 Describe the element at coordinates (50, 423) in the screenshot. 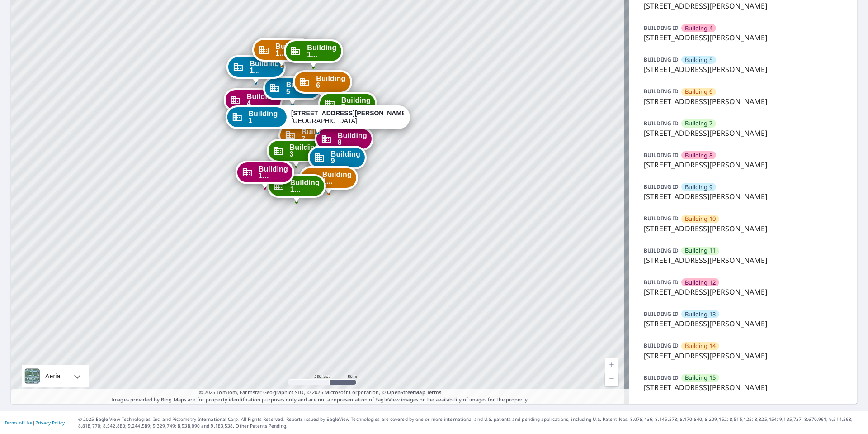

I see `a: Privacy Policy` at that location.